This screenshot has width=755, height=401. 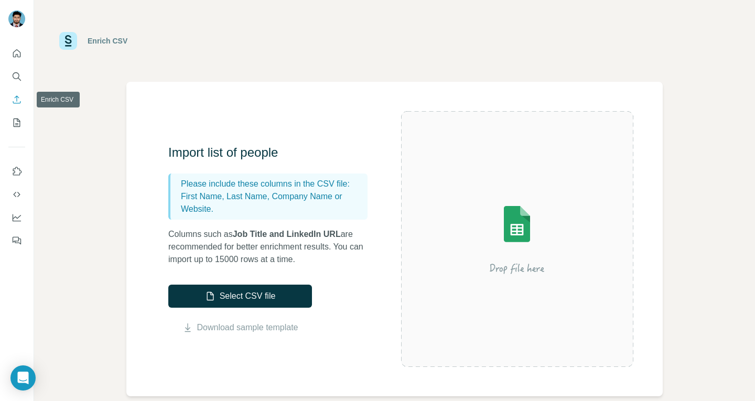 What do you see at coordinates (17, 77) in the screenshot?
I see `button: Search` at bounding box center [17, 77].